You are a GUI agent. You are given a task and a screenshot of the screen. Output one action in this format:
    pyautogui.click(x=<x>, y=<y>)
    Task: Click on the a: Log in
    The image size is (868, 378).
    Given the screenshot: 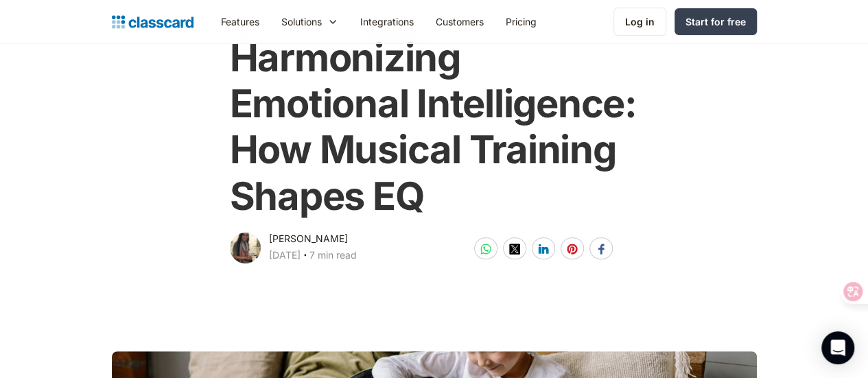 What is the action you would take?
    pyautogui.click(x=639, y=21)
    